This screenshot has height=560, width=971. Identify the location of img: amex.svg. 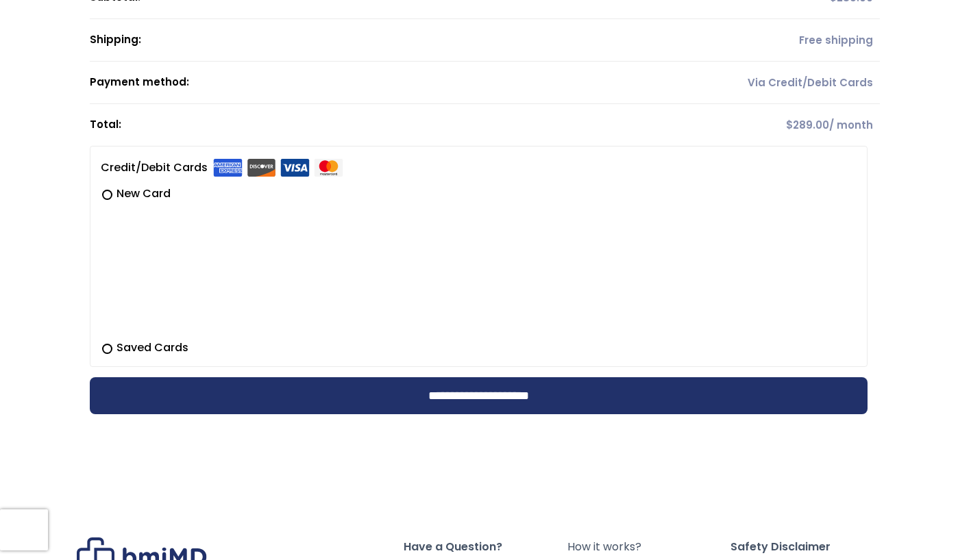
(228, 168).